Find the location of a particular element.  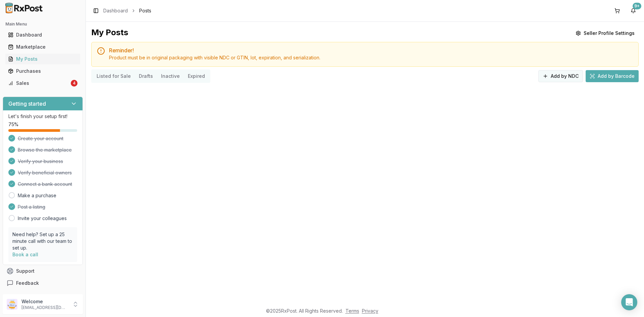

span: Feedback is located at coordinates (27, 283).